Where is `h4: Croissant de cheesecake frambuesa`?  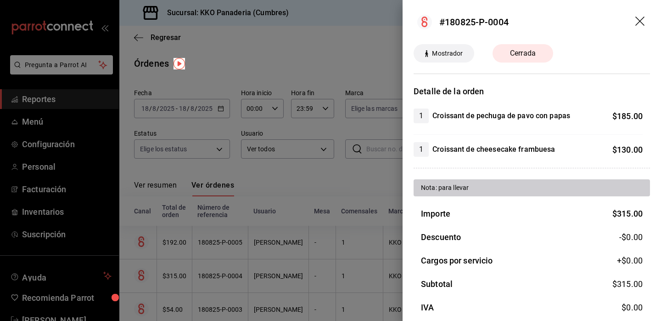
h4: Croissant de cheesecake frambuesa is located at coordinates (494, 149).